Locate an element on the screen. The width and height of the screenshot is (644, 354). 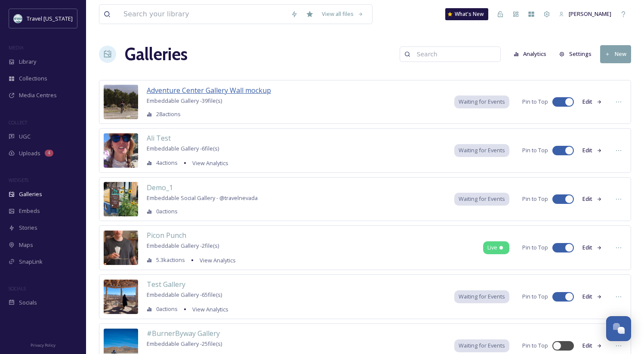
span: MEDIA is located at coordinates (16, 47).